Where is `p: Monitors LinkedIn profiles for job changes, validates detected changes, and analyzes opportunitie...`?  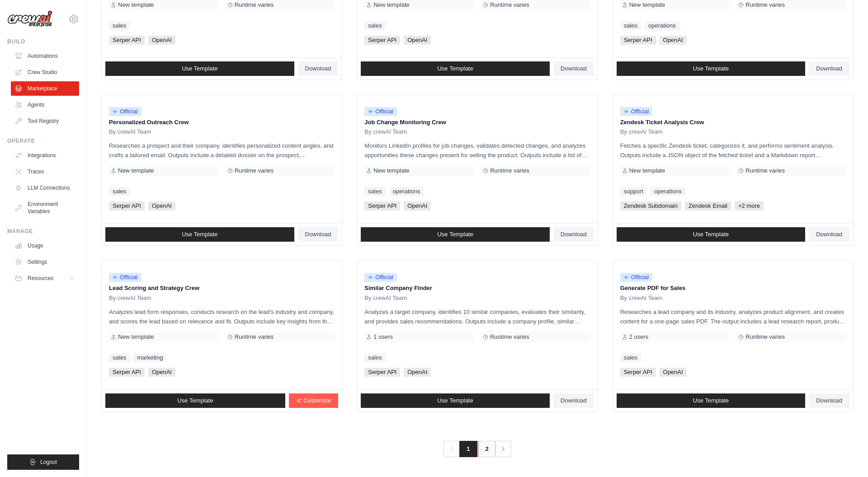 p: Monitors LinkedIn profiles for job changes, validates detected changes, and analyzes opportunitie... is located at coordinates (477, 150).